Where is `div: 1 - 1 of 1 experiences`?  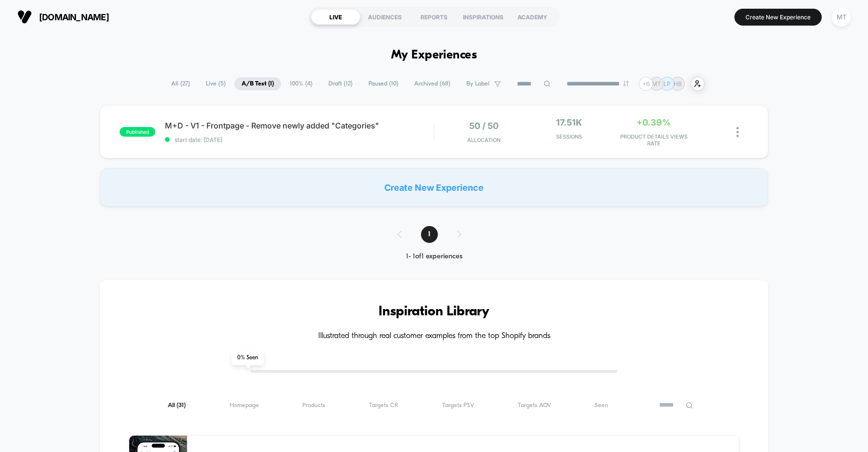 div: 1 - 1 of 1 experiences is located at coordinates (434, 256).